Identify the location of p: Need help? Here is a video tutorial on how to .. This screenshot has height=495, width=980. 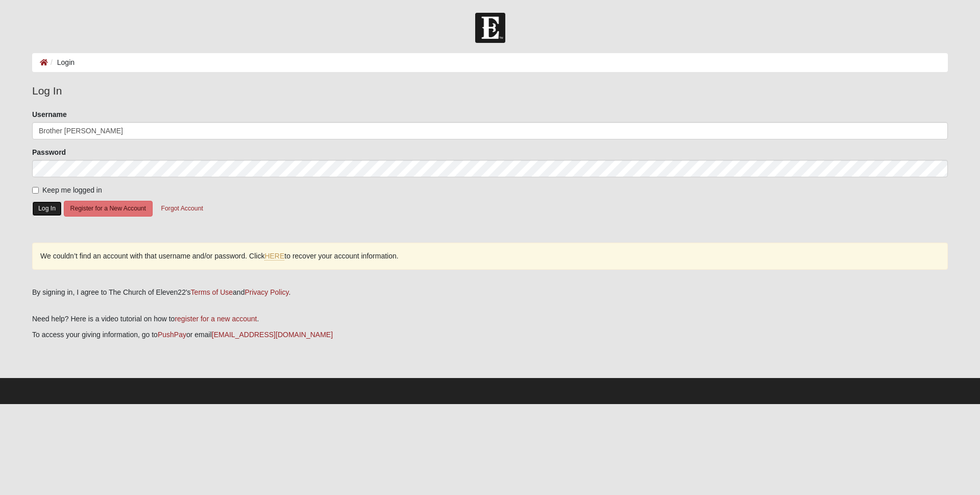
(490, 318).